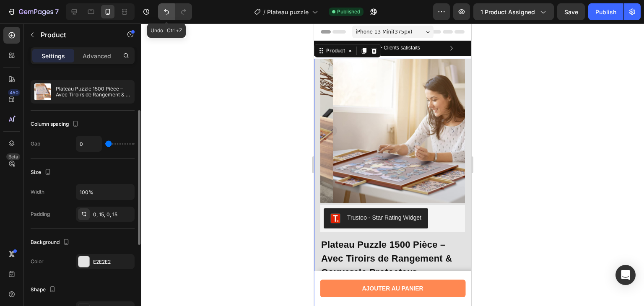 The height and width of the screenshot is (306, 644). Describe the element at coordinates (33, 12) in the screenshot. I see `button: 7` at that location.